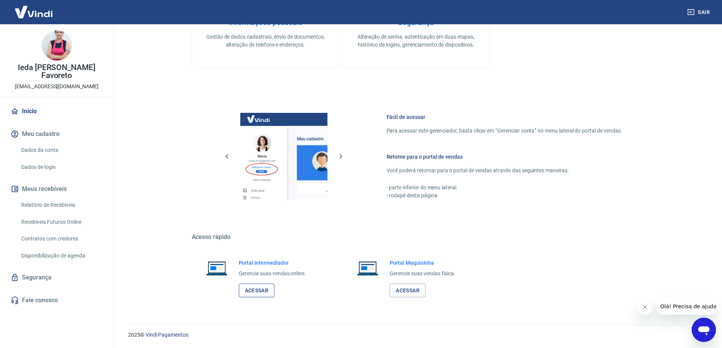 The height and width of the screenshot is (348, 722). Describe the element at coordinates (422, 263) in the screenshot. I see `h6: Portal Maquininha` at that location.